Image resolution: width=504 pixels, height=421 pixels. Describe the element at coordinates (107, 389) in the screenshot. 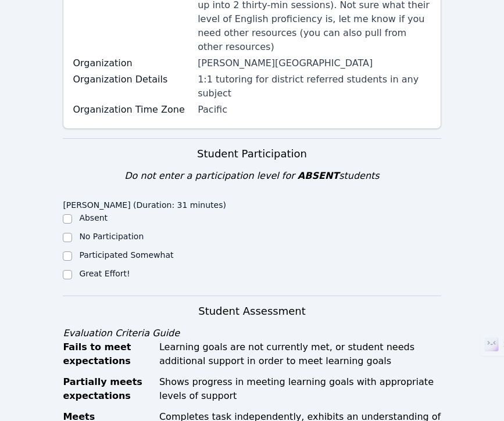

I see `div: Partially meets expectations` at that location.